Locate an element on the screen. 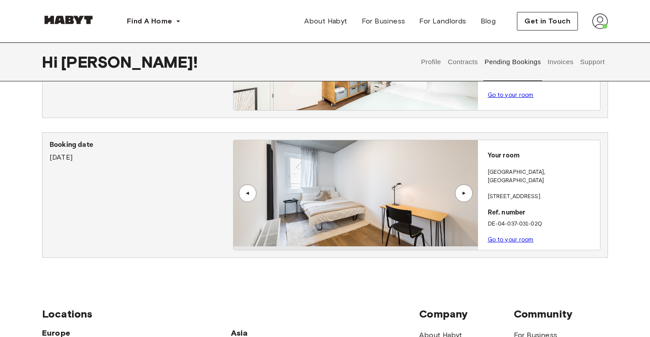  button: Contracts is located at coordinates (462, 62).